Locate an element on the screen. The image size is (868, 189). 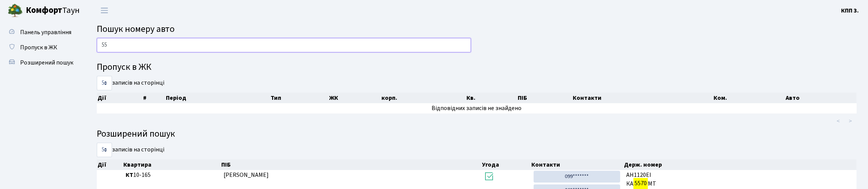
span: Таун is located at coordinates (53, 11).